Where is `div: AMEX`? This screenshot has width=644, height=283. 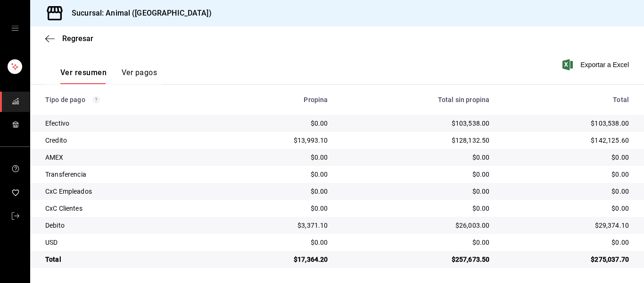
div: AMEX is located at coordinates (127, 157).